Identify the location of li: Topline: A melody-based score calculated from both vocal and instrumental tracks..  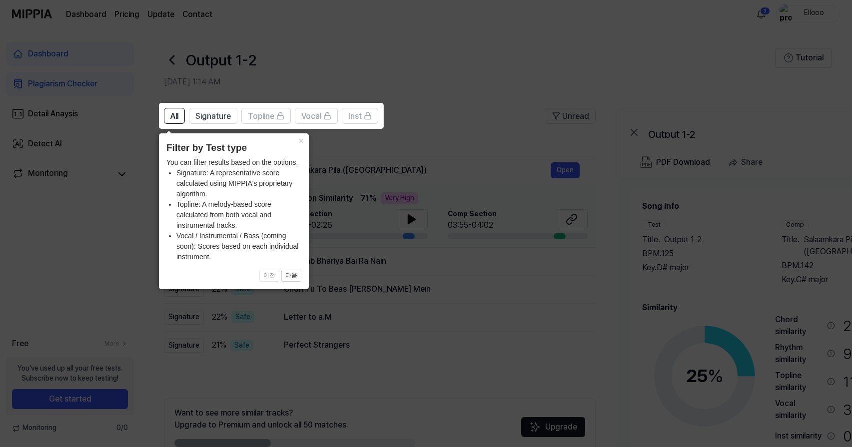
(239, 215).